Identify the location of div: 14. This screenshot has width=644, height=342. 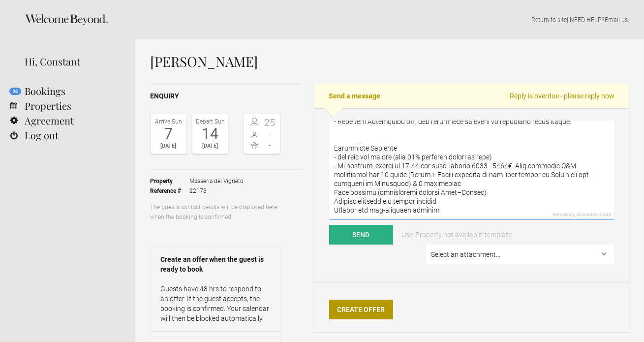
(210, 134).